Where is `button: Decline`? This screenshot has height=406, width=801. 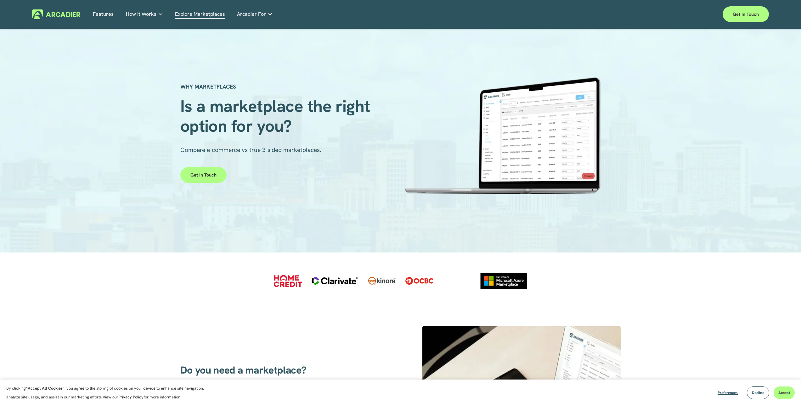 button: Decline is located at coordinates (758, 392).